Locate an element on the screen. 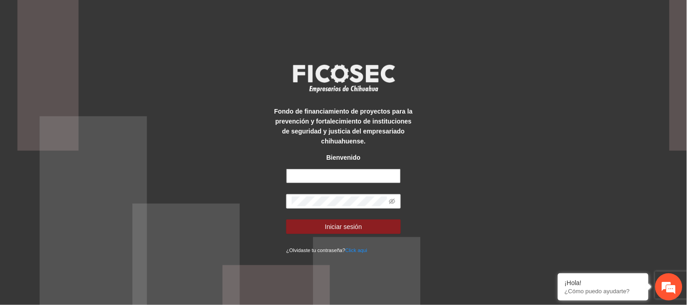 Image resolution: width=687 pixels, height=305 pixels. span: Iniciar sesión is located at coordinates (344, 227).